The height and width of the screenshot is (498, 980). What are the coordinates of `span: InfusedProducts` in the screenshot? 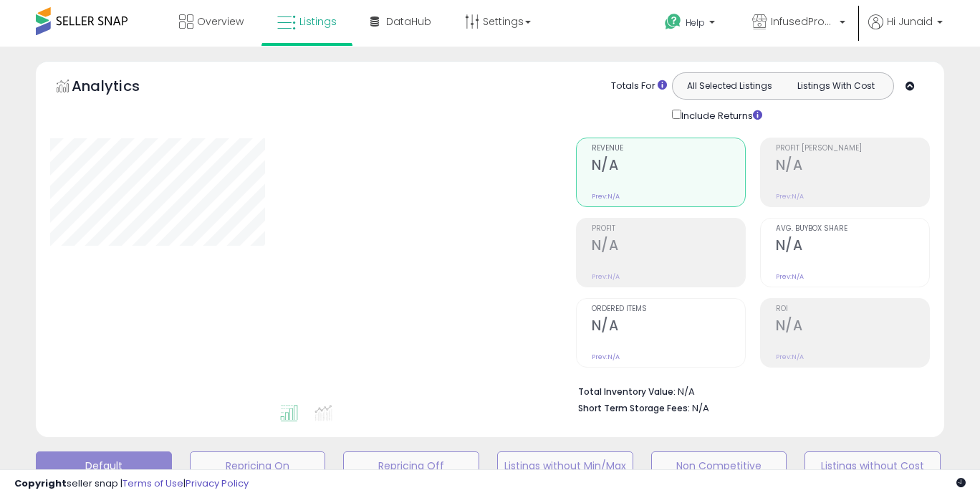 It's located at (803, 21).